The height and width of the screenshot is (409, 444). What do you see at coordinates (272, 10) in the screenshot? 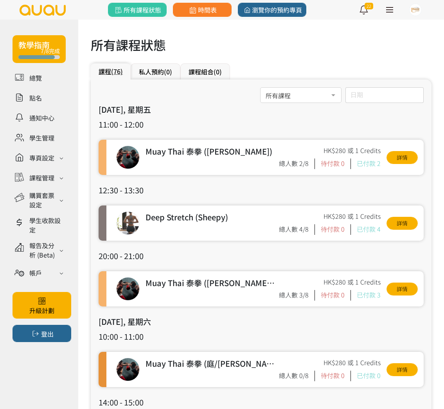
I see `a: 瀏覽你的預約專頁` at bounding box center [272, 10].